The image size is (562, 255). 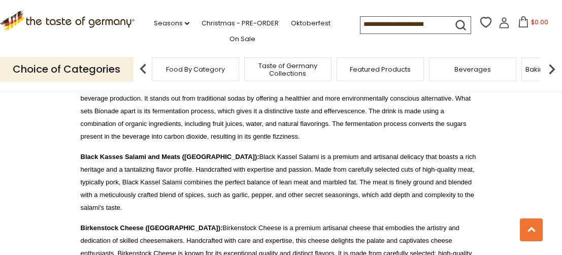 I want to click on span: $0.00, so click(x=540, y=22).